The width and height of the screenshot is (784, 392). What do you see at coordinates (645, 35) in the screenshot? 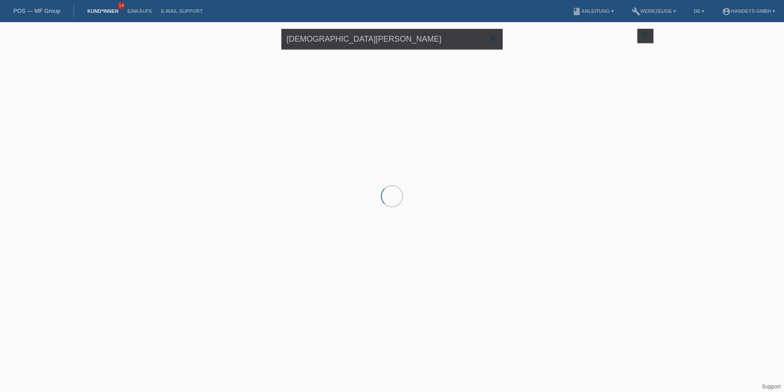
I see `i: filter_list` at bounding box center [645, 35].